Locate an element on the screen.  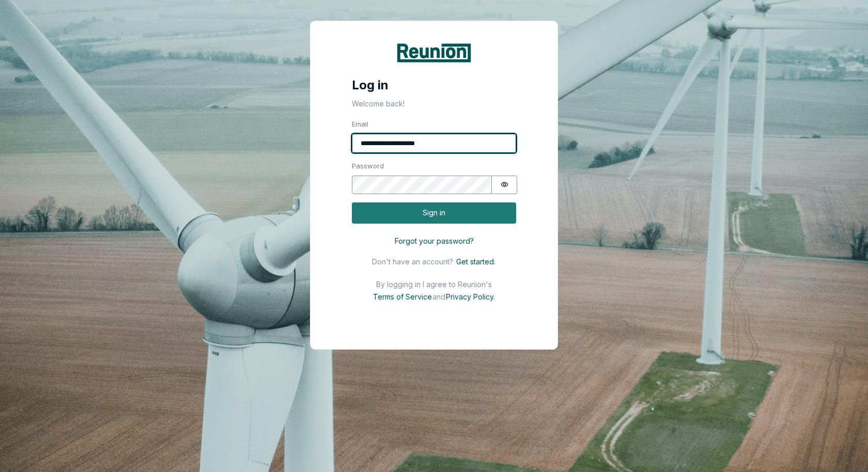
h4: Log in is located at coordinates (434, 80).